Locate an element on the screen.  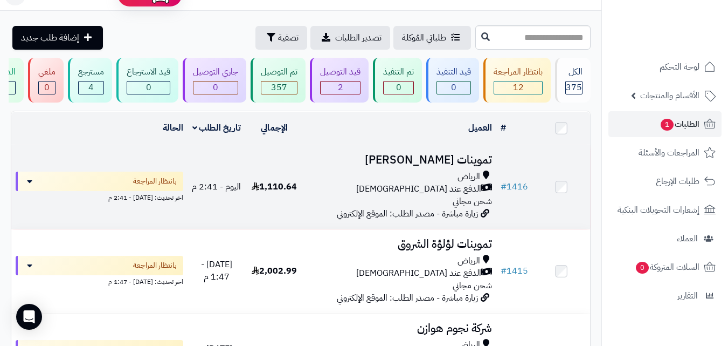
a: ملغي 0 is located at coordinates (46, 80).